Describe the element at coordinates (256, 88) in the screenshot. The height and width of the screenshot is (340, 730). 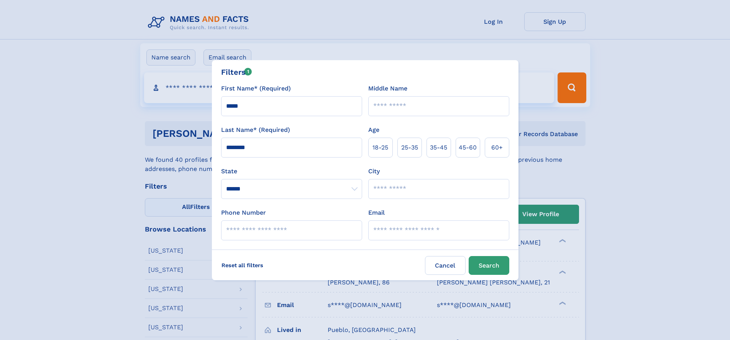
I see `label: First Name* (Required)` at that location.